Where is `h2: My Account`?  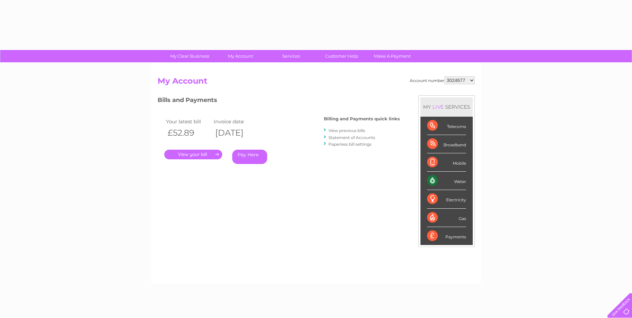 h2: My Account is located at coordinates (316, 83).